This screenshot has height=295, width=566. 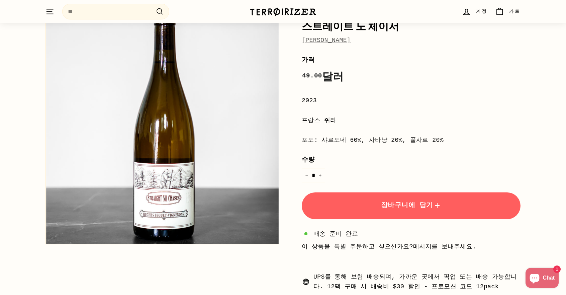 What do you see at coordinates (351, 26) in the screenshot?
I see `font: 스트레이트 노 체이서` at bounding box center [351, 26].